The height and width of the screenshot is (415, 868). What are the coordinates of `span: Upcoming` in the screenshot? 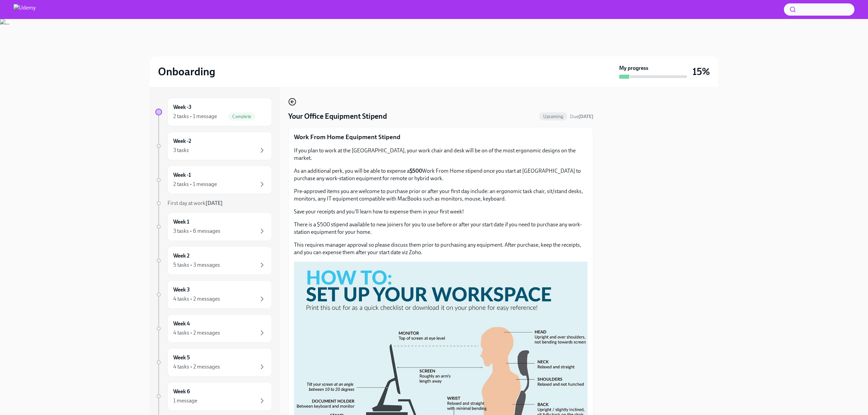 It's located at (553, 116).